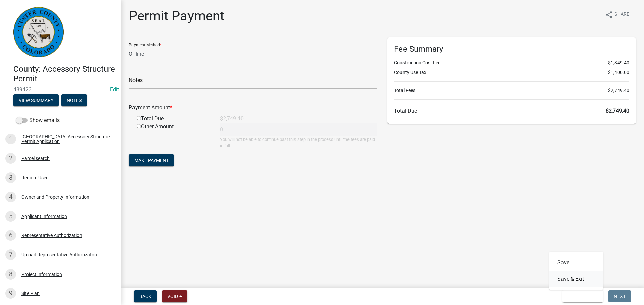 The width and height of the screenshot is (644, 305). I want to click on span: Make Payment, so click(151, 160).